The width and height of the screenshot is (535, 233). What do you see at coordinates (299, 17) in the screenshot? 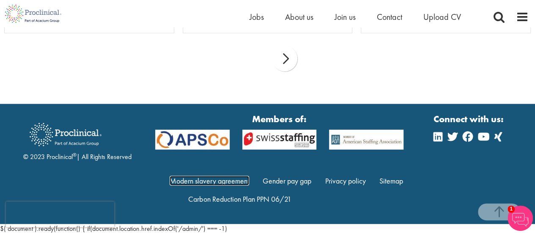
I see `span: About us` at bounding box center [299, 17].